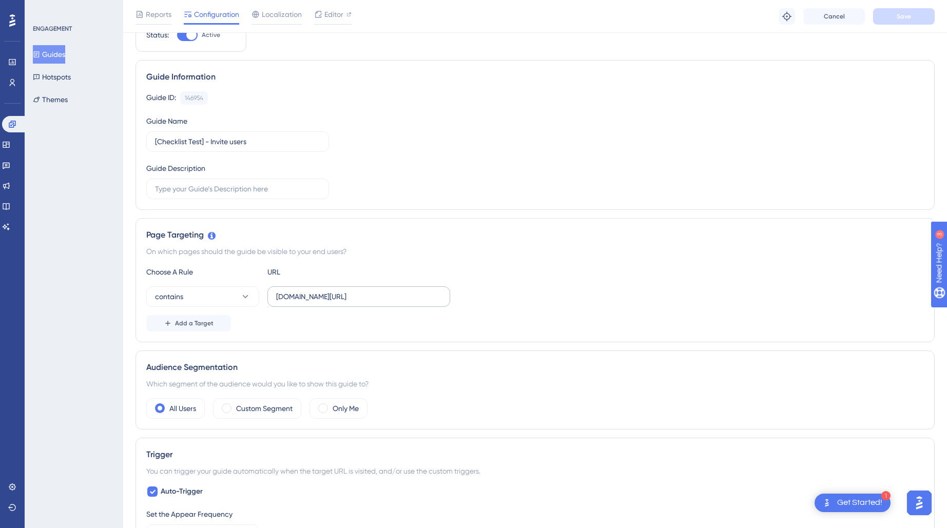 The image size is (947, 528). What do you see at coordinates (886, 496) in the screenshot?
I see `div: 1` at bounding box center [886, 496].